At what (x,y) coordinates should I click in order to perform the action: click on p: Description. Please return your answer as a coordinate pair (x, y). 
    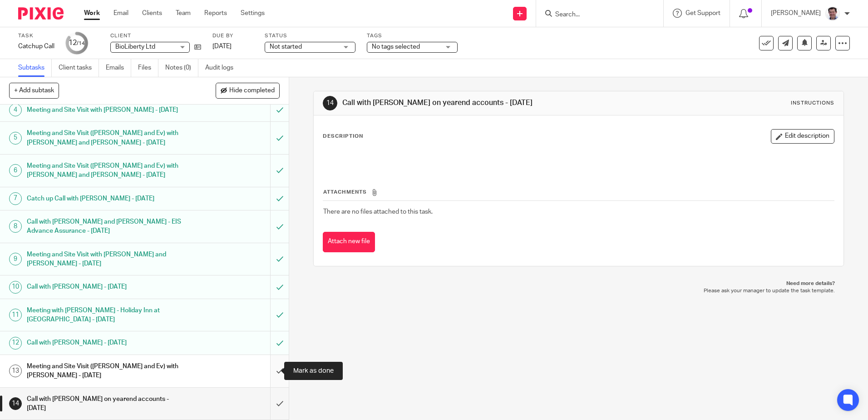
    Looking at the image, I should click on (343, 136).